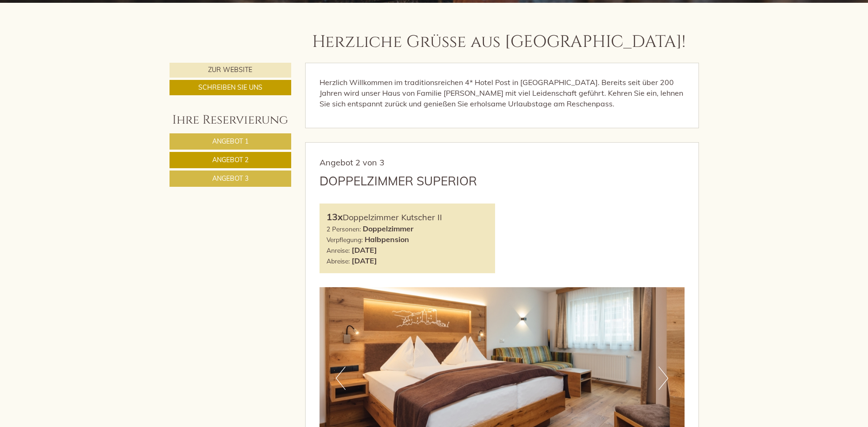 This screenshot has width=868, height=427. Describe the element at coordinates (230, 142) in the screenshot. I see `span: Angebot 1` at that location.